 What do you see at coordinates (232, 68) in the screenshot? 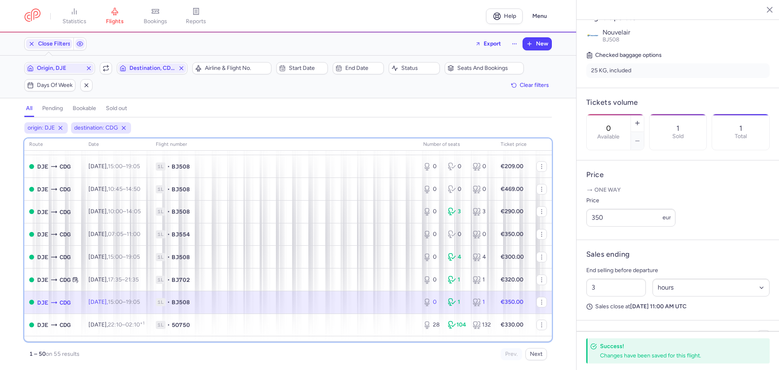
I see `button: Airline & Flight No.` at bounding box center [232, 68].